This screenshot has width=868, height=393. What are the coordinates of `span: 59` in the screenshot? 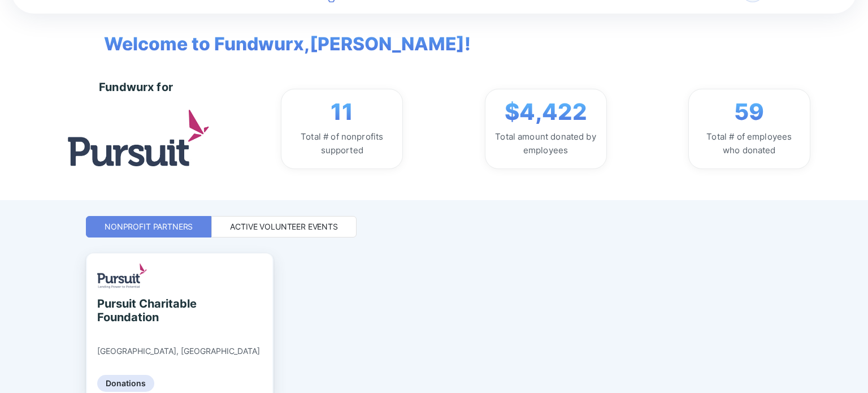 It's located at (749, 112).